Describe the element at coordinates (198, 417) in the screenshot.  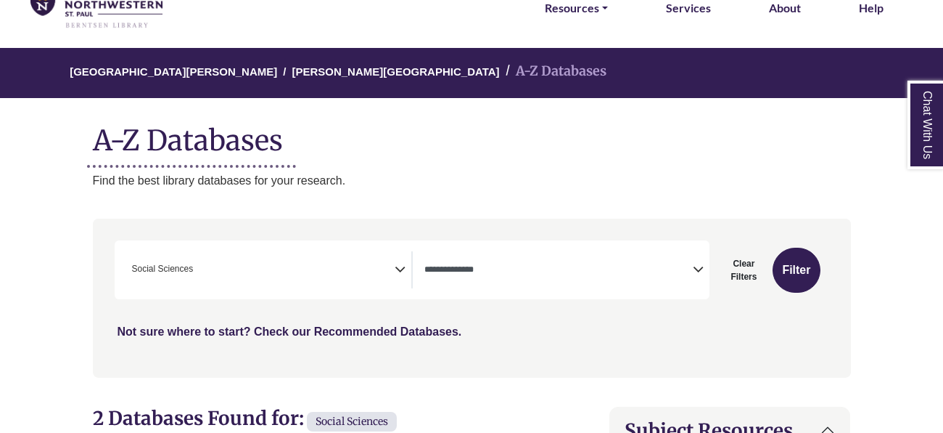
I see `span: 2 Databases Found for:` at that location.